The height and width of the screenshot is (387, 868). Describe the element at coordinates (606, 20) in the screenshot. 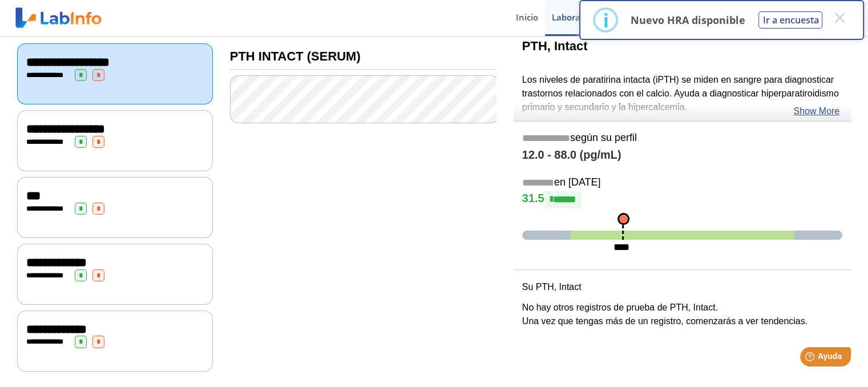

I see `div: i` at that location.